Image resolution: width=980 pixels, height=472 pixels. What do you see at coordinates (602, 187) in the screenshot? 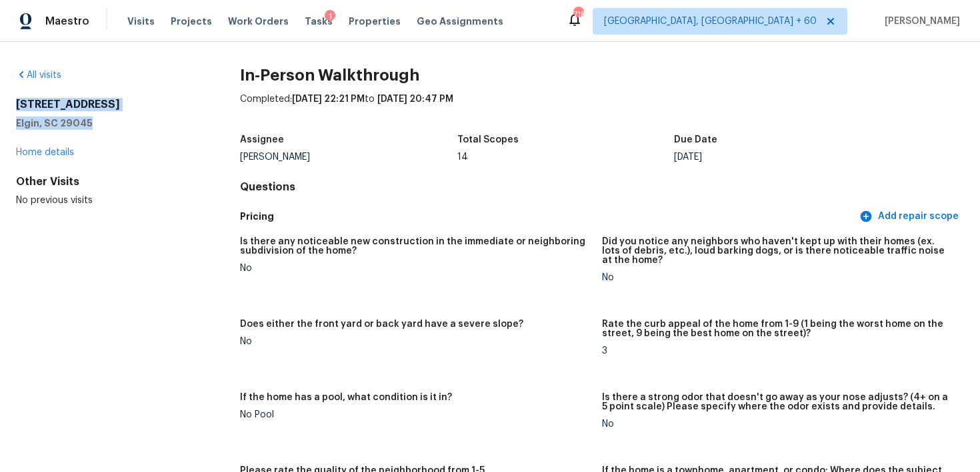
I see `h4: Questions` at bounding box center [602, 187].